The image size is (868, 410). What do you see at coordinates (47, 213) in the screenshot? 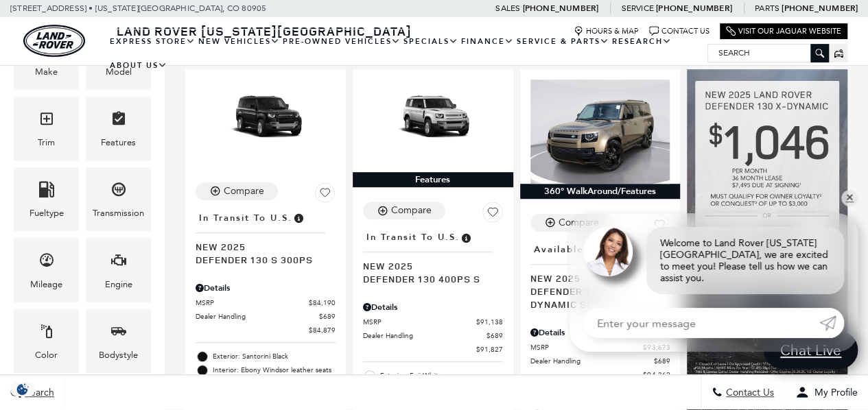
I see `div: Fueltype` at bounding box center [47, 213].